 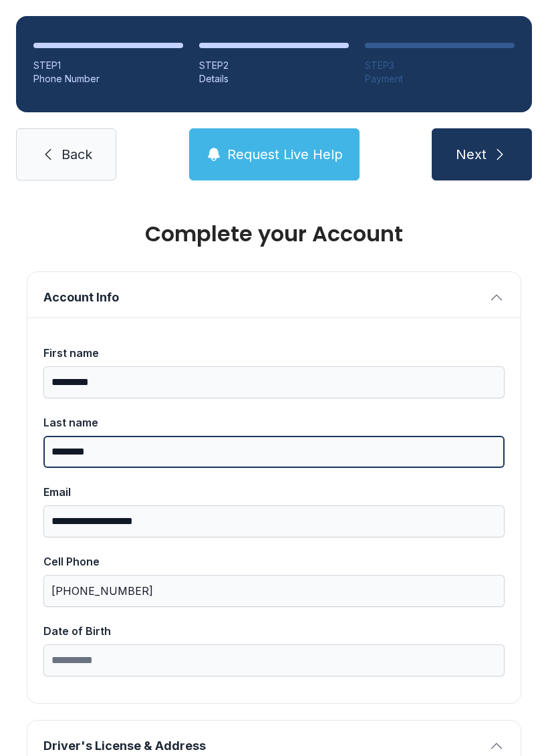 What do you see at coordinates (274, 382) in the screenshot?
I see `input: First name` at bounding box center [274, 382].